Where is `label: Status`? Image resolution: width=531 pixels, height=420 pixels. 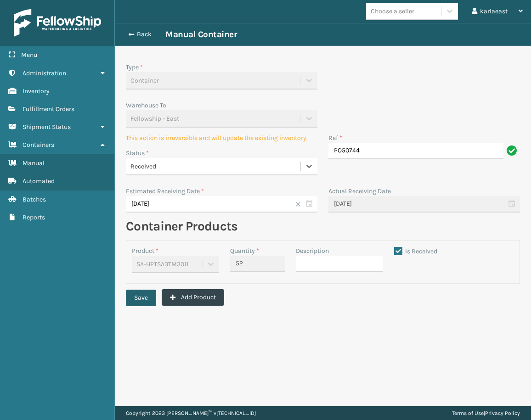 label: Status is located at coordinates (137, 153).